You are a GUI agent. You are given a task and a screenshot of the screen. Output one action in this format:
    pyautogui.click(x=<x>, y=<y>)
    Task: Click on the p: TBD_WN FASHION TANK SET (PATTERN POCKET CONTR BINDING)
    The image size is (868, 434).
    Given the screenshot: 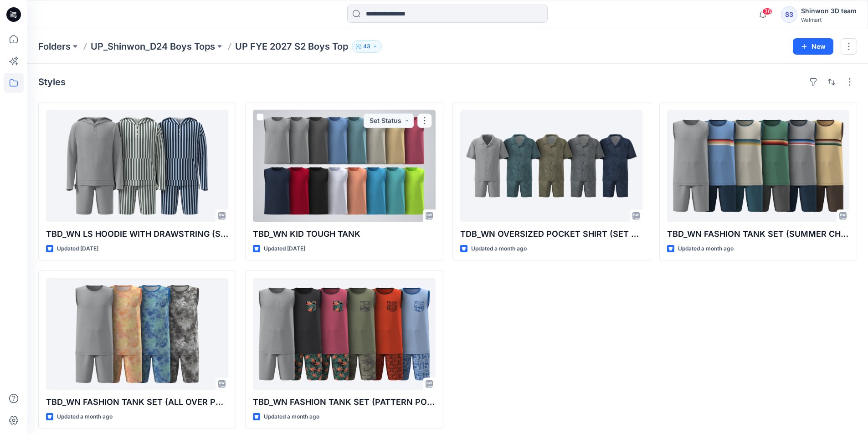 What is the action you would take?
    pyautogui.click(x=344, y=402)
    